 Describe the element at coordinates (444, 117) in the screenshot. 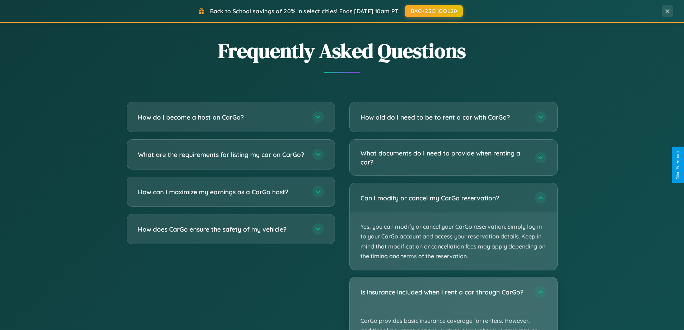

I see `h3: How old do I need to be to rent a car with CarGo?` at that location.